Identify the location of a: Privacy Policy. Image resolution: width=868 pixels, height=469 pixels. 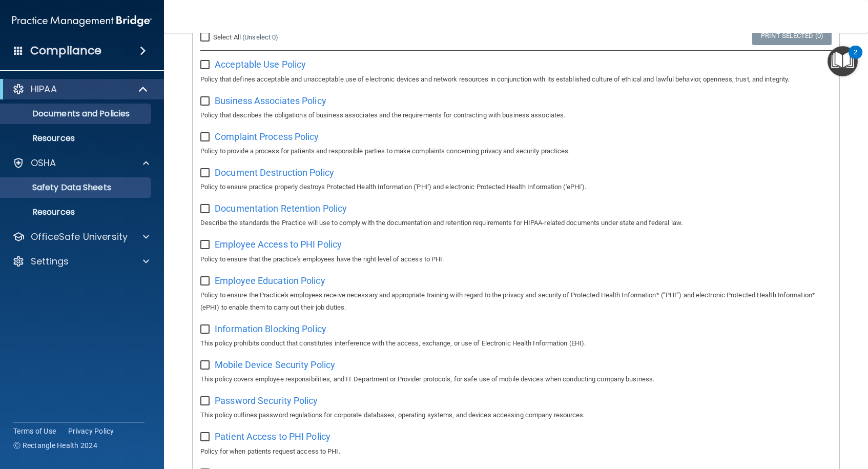
(91, 431).